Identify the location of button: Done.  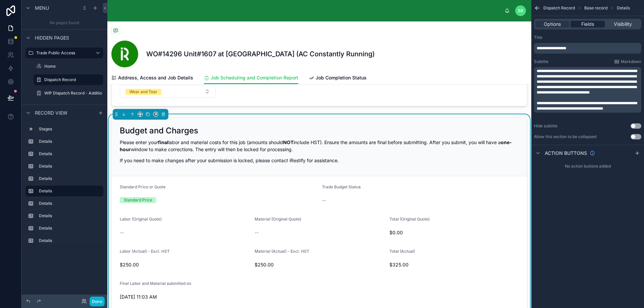
(97, 301).